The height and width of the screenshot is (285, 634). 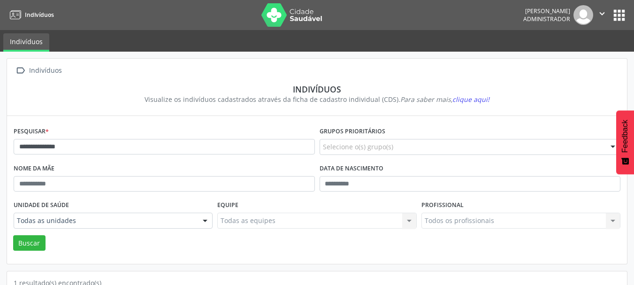 What do you see at coordinates (583, 15) in the screenshot?
I see `img: img` at bounding box center [583, 15].